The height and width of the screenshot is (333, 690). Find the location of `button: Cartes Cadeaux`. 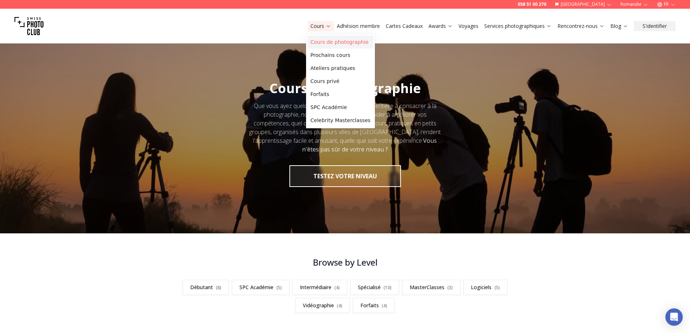

button: Cartes Cadeaux is located at coordinates (404, 26).